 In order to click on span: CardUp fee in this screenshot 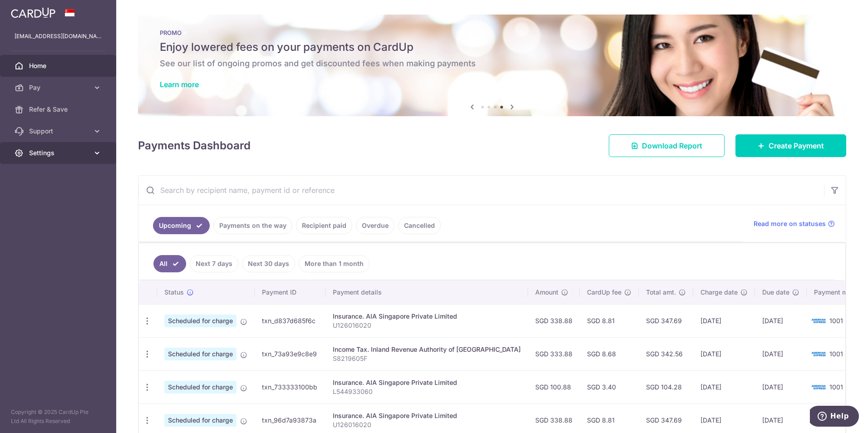, I will do `click(604, 292)`.